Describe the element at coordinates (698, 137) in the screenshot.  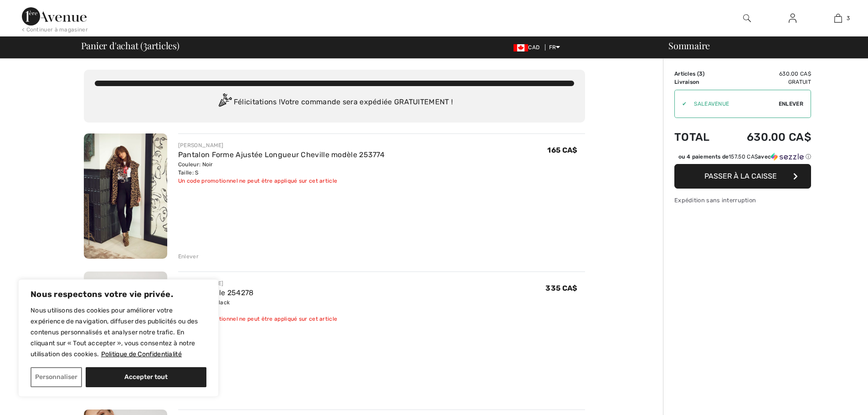
I see `td: Total` at that location.